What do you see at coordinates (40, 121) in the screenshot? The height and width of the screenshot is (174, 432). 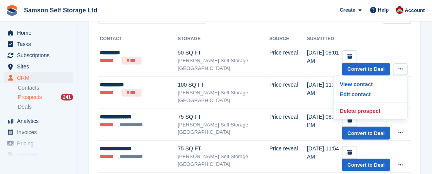 I see `span: Analytics` at bounding box center [40, 121].